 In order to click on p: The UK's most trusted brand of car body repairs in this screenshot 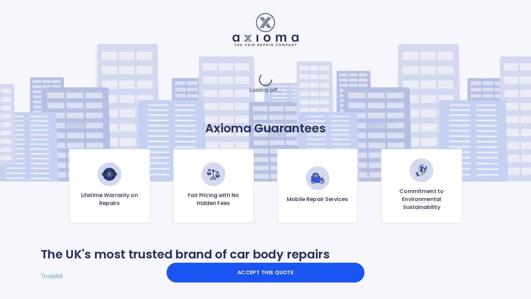, I will do `click(185, 254)`.